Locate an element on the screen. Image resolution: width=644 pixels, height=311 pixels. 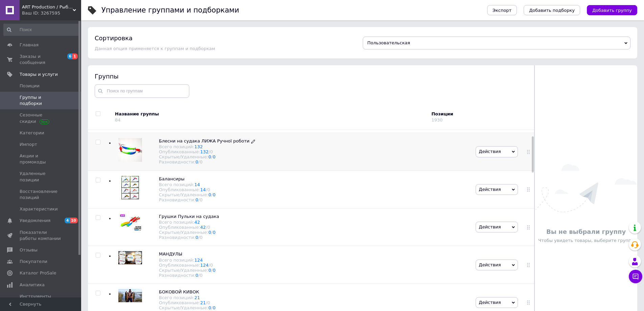
span: ART Production / Рыбалка с Артурычем is located at coordinates (48, 7).